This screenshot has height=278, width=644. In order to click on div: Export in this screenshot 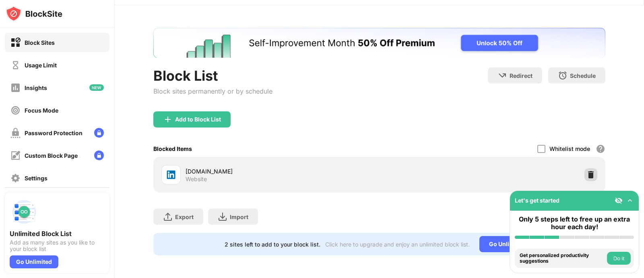, I will do `click(184, 217)`.